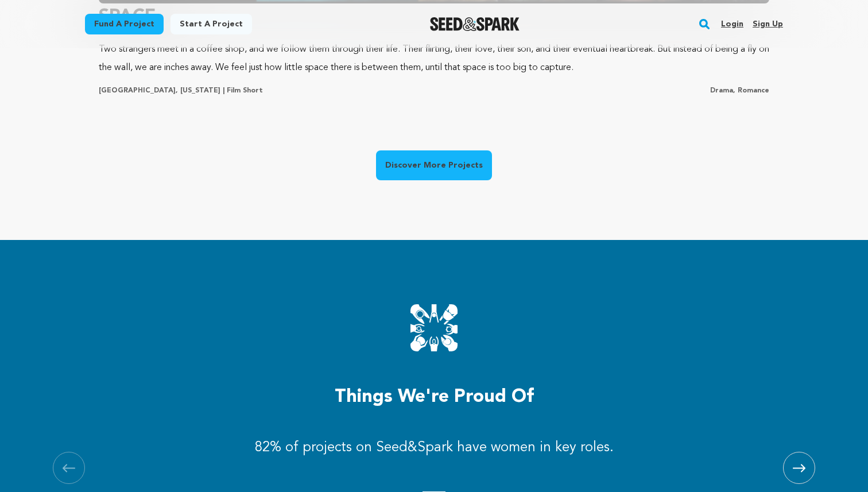 This screenshot has height=492, width=868. What do you see at coordinates (245, 91) in the screenshot?
I see `span: Film Short` at bounding box center [245, 91].